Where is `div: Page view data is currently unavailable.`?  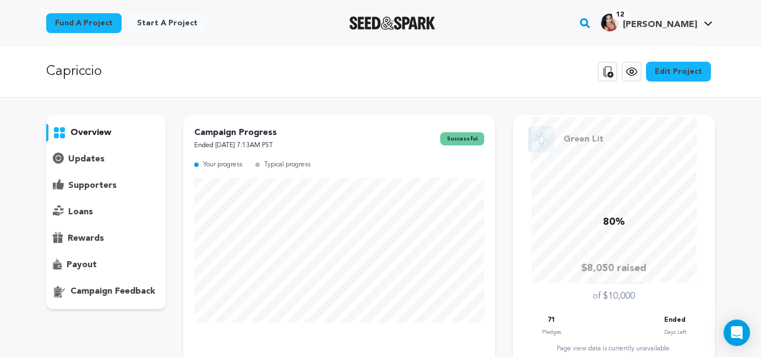 div: Page view data is currently unavailable. is located at coordinates (613, 348).